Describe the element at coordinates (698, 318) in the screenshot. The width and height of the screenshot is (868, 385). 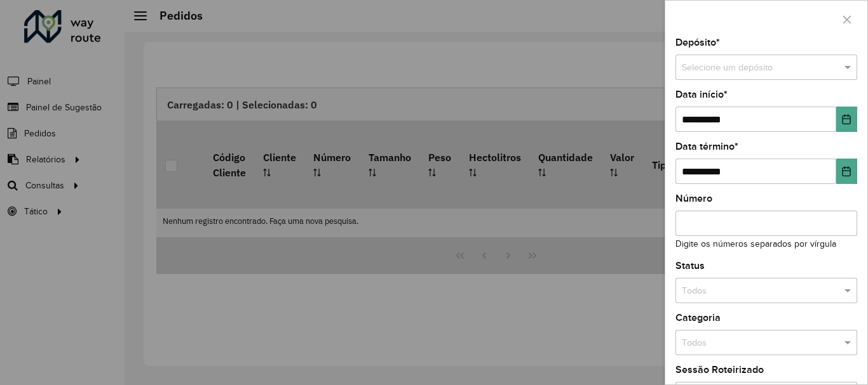
I see `label: Categoria` at that location.